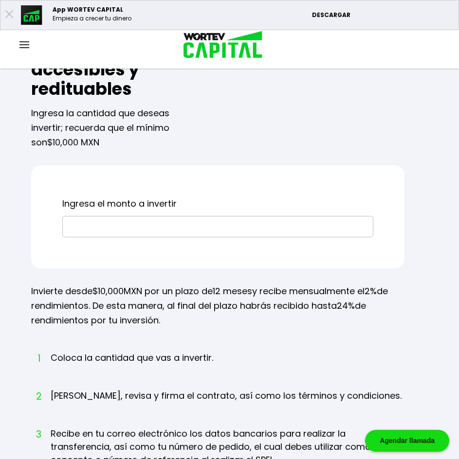 This screenshot has height=459, width=459. What do you see at coordinates (220, 45) in the screenshot?
I see `img: logo_wortev_capital` at bounding box center [220, 45].